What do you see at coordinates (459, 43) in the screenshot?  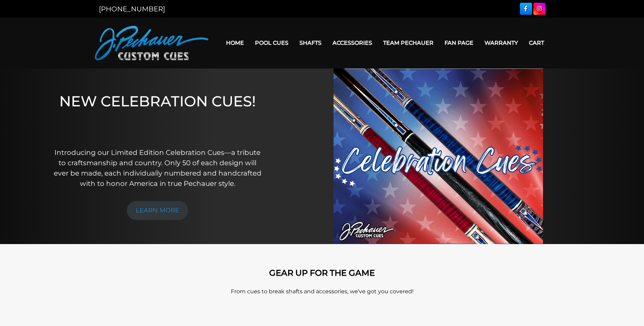 I see `a: Fan Page` at bounding box center [459, 43].